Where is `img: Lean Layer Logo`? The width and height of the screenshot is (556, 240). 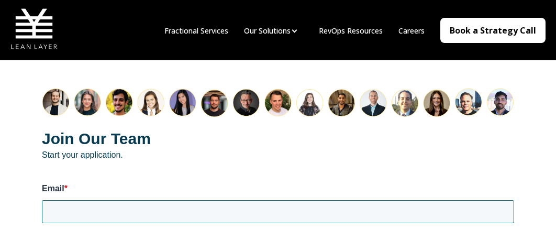
img: Lean Layer Logo is located at coordinates (34, 29).